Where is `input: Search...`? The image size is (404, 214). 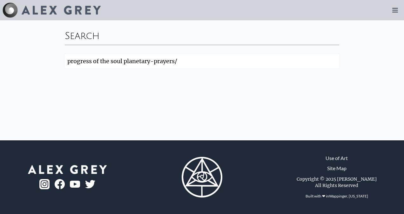 input: Search... is located at coordinates (202, 61).